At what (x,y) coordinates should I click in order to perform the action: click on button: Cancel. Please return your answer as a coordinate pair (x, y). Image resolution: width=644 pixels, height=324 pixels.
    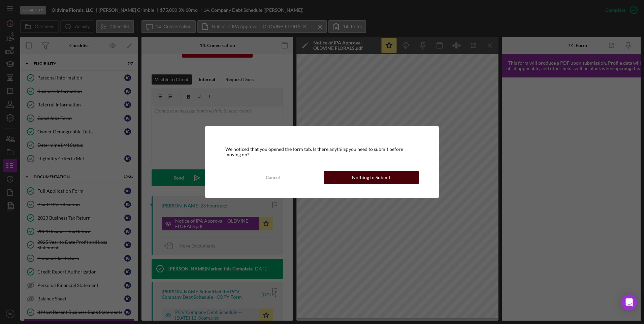
    Looking at the image, I should click on (273, 178).